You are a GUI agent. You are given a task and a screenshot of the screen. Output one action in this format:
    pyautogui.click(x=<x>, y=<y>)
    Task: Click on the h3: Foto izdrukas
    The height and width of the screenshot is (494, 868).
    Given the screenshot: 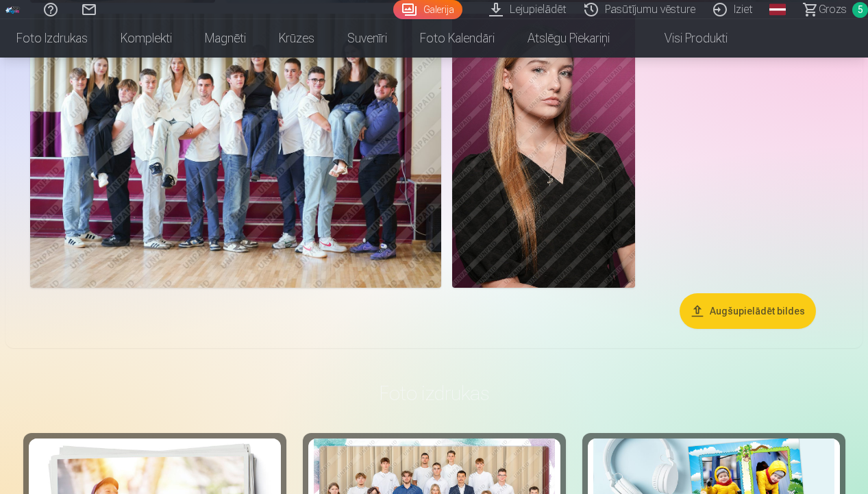 What is the action you would take?
    pyautogui.click(x=434, y=393)
    